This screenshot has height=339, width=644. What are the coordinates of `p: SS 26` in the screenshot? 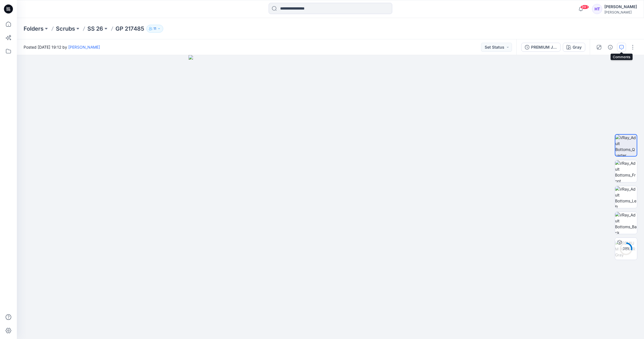 It's located at (95, 28).